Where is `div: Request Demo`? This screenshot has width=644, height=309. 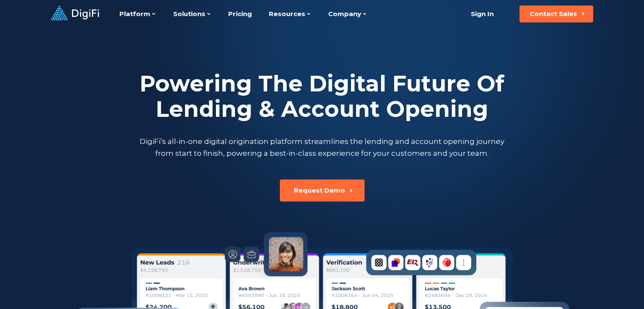
div: Request Demo is located at coordinates (319, 190).